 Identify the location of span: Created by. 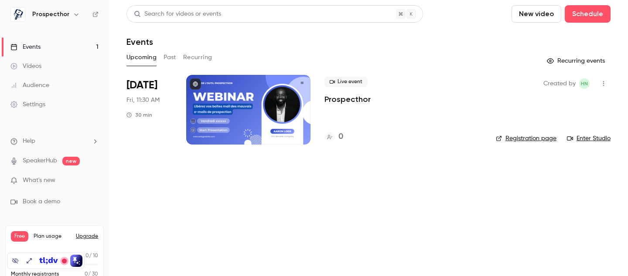
(559, 84).